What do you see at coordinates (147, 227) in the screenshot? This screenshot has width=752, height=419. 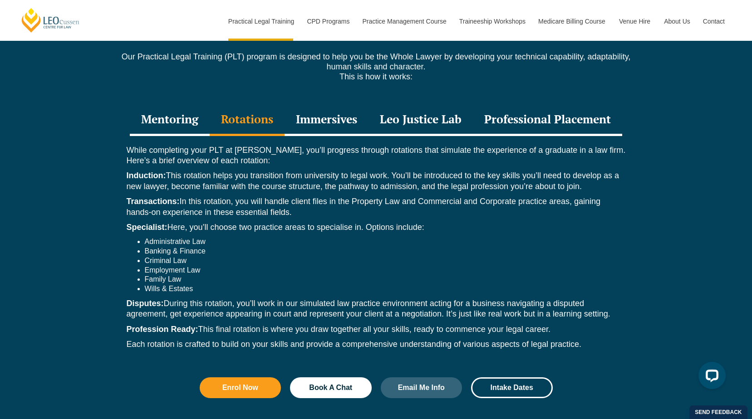 I see `strong: Specialist:` at bounding box center [147, 227].